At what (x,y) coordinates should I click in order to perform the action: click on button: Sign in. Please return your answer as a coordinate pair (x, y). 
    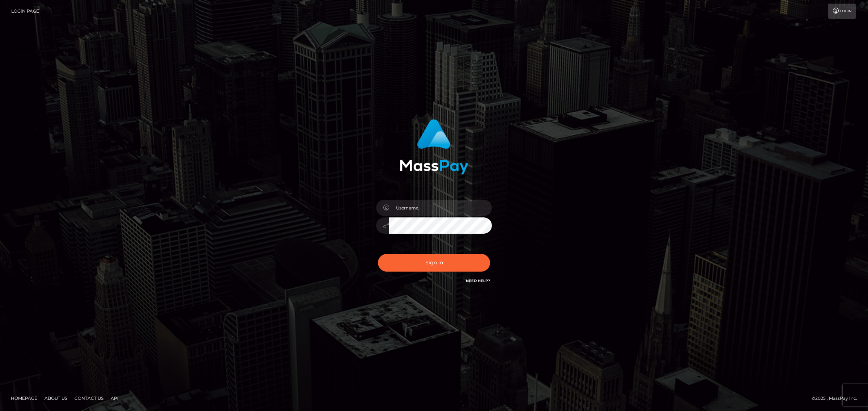
    Looking at the image, I should click on (434, 263).